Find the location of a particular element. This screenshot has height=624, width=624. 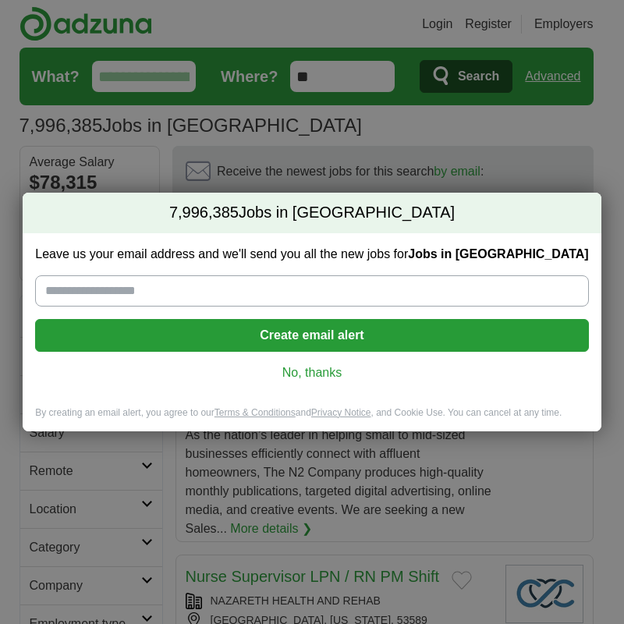

a: Privacy Notice is located at coordinates (341, 413).